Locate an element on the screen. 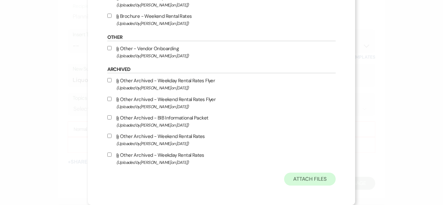 The image size is (443, 205). label: Other Archived - BIB Informational Packet is located at coordinates (221, 121).